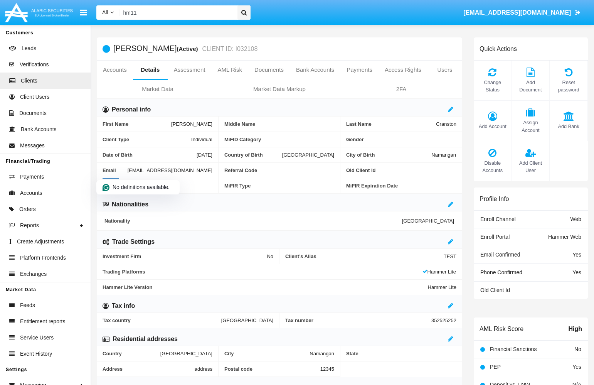 This screenshot has width=594, height=385. What do you see at coordinates (401, 353) in the screenshot?
I see `span: State` at bounding box center [401, 353].